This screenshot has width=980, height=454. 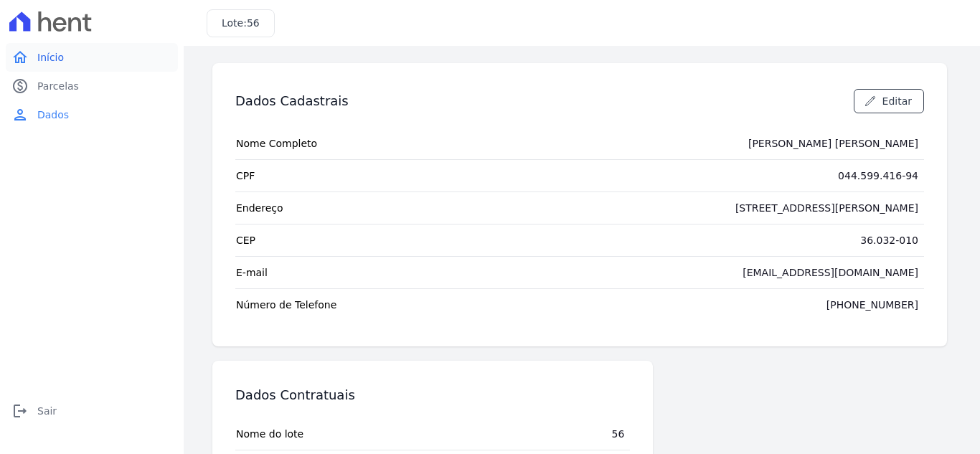 What do you see at coordinates (286, 305) in the screenshot?
I see `span: Número de Telefone` at bounding box center [286, 305].